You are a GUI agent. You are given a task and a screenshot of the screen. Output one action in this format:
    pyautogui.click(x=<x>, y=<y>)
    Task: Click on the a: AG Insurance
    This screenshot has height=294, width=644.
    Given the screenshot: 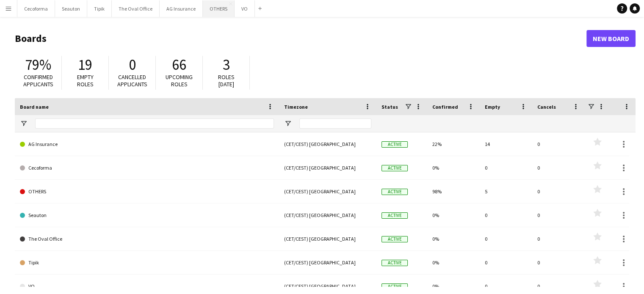 What is the action you would take?
    pyautogui.click(x=147, y=144)
    